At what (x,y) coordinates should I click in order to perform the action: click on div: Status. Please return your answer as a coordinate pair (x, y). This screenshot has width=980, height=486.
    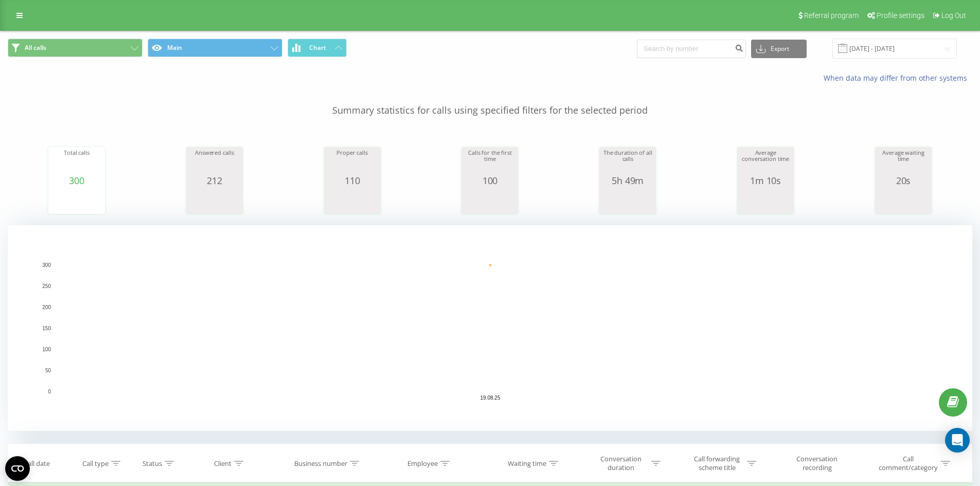
    Looking at the image, I should click on (152, 464).